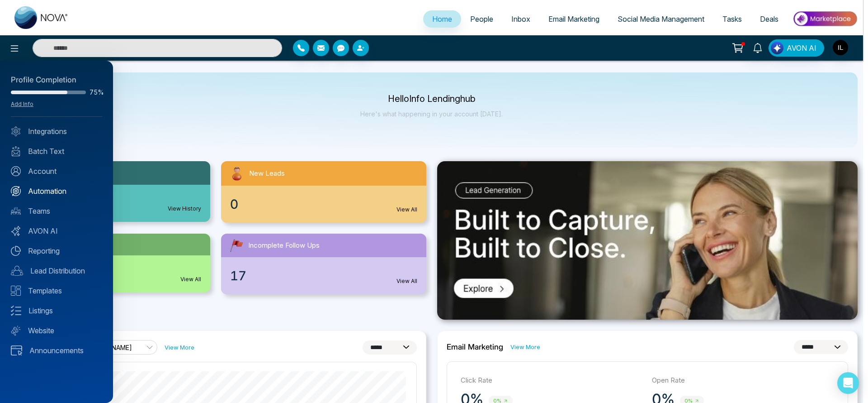 The image size is (868, 403). Describe the element at coordinates (16, 131) in the screenshot. I see `img: Integrated.svg` at that location.